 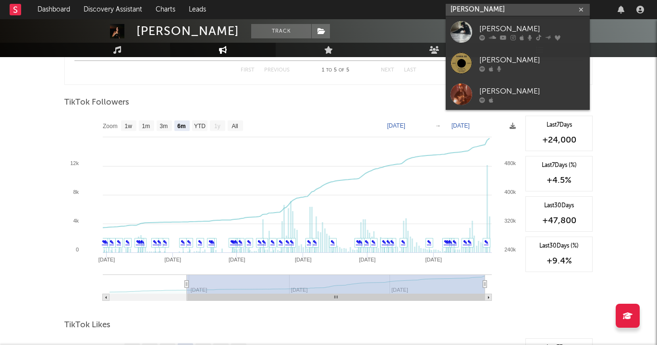 I want to click on span: to, so click(x=329, y=70).